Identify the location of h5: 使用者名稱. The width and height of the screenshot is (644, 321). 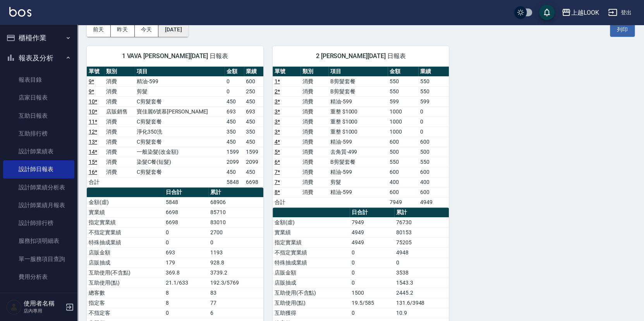
(43, 303).